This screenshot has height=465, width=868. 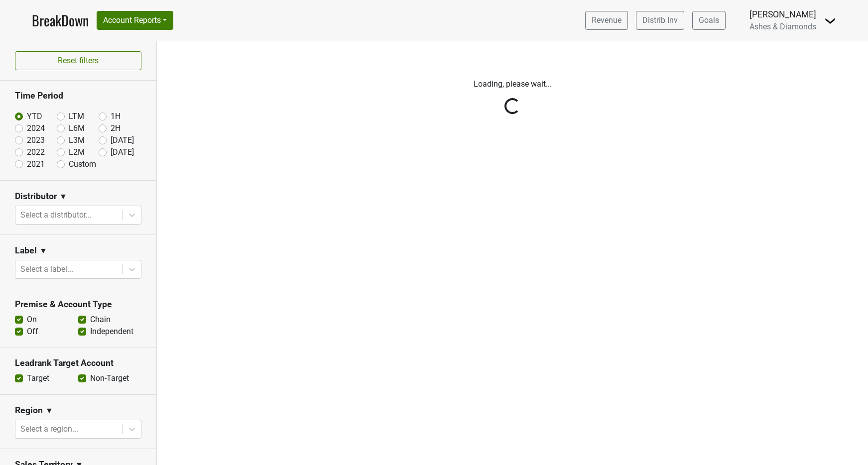 I want to click on button: Account Reports, so click(x=135, y=20).